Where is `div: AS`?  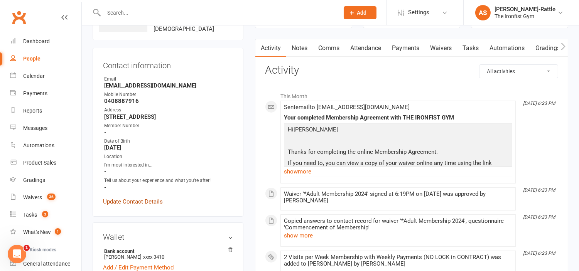 div: AS is located at coordinates (483, 13).